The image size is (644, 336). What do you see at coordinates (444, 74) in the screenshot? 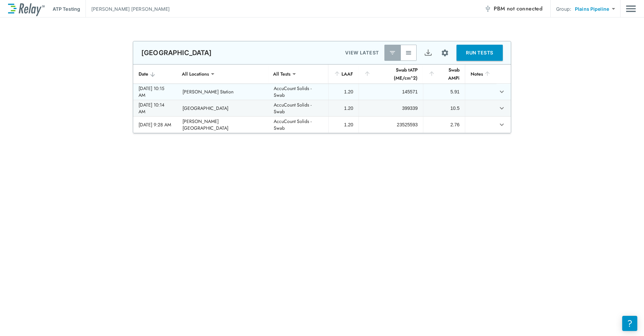
I see `div: Swab AMPi` at bounding box center [444, 74].